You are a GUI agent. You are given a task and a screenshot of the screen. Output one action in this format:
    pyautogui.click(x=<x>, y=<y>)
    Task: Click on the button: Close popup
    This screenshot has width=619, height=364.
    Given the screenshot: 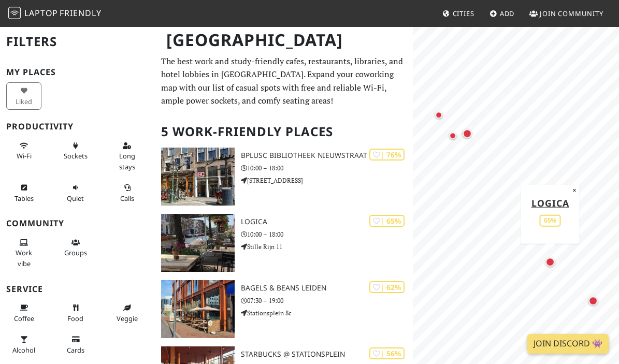 What is the action you would take?
    pyautogui.click(x=574, y=190)
    